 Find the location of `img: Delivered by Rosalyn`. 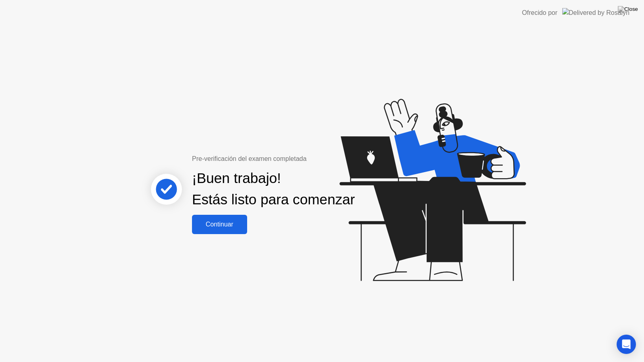

img: Delivered by Rosalyn is located at coordinates (596, 12).